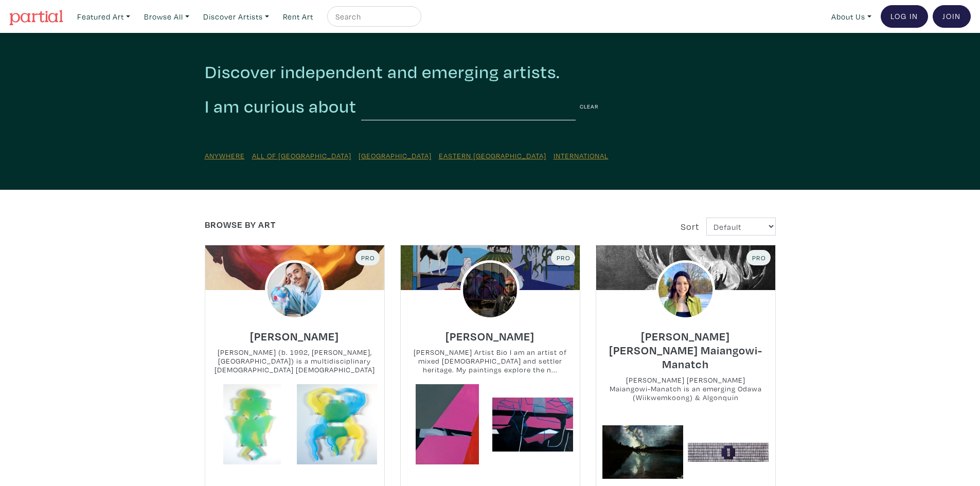 This screenshot has height=486, width=980. What do you see at coordinates (589, 106) in the screenshot?
I see `small: Clear` at bounding box center [589, 106].